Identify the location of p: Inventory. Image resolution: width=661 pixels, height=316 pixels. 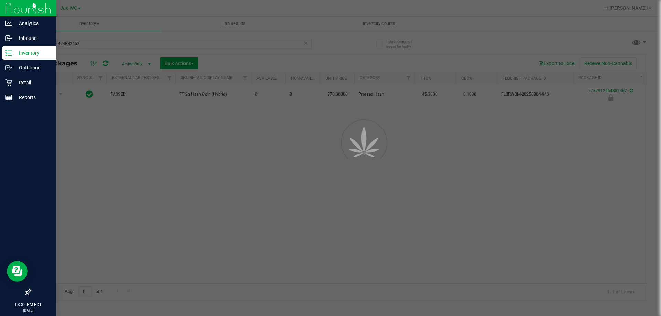
(33, 53).